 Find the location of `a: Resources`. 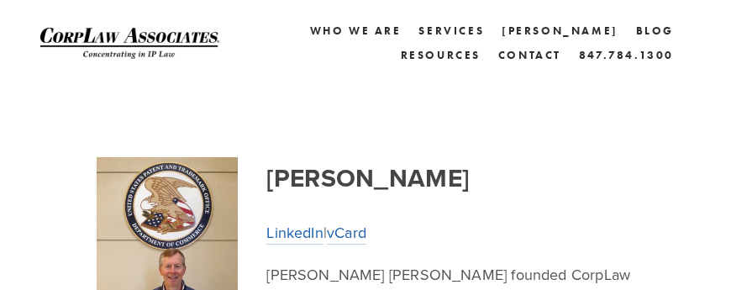

a: Resources is located at coordinates (440, 55).